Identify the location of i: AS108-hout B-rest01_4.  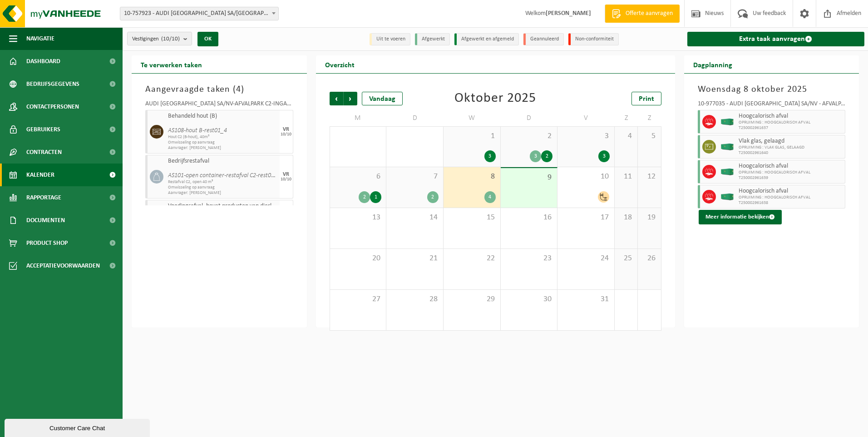
(198, 131).